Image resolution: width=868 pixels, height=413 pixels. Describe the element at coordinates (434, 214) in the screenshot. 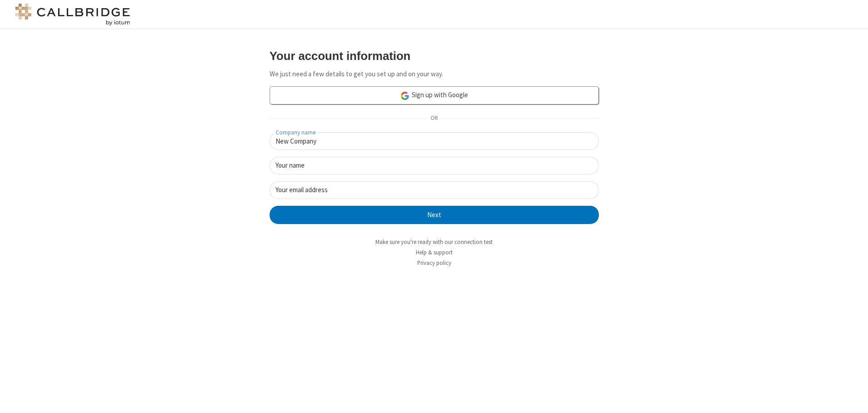

I see `button: Next` at that location.